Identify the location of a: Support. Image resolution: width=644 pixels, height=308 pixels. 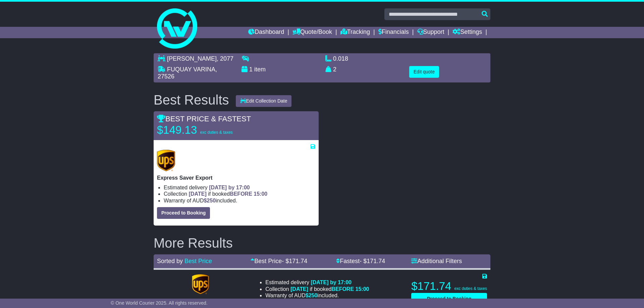
(431, 32).